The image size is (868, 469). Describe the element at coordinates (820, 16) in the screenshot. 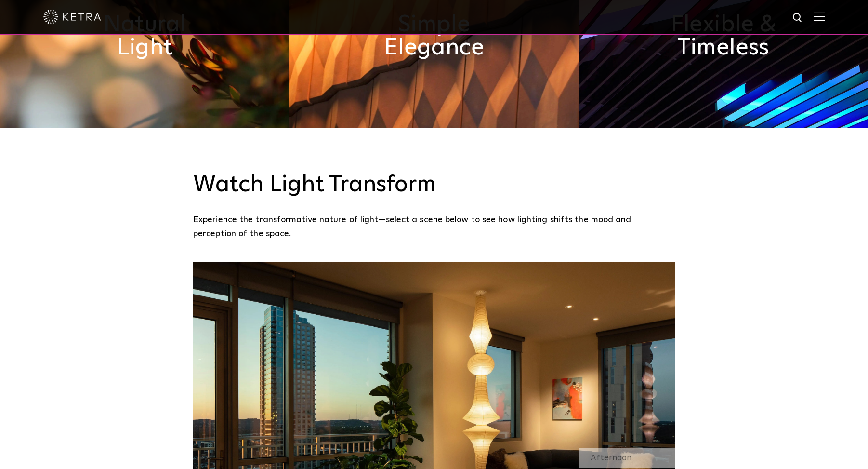

I see `img: Hamburger%20Nav.svg` at that location.